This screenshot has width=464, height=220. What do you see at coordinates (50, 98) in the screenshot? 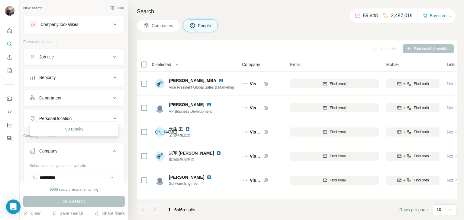
I see `div: Department` at bounding box center [50, 98].